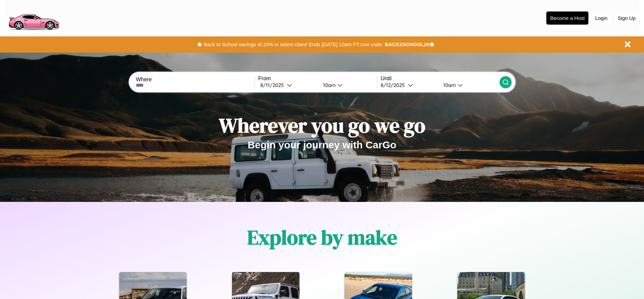  I want to click on div: 8 / 12 / 2025, so click(394, 85).